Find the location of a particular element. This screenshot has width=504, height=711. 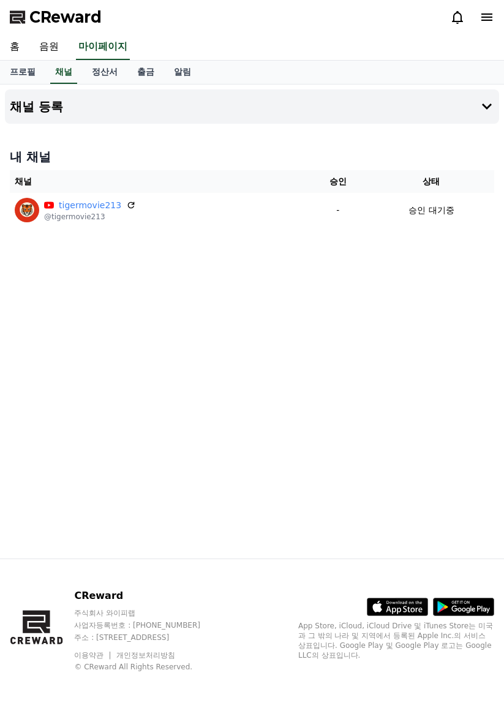

a: 알림 is located at coordinates (182, 72).